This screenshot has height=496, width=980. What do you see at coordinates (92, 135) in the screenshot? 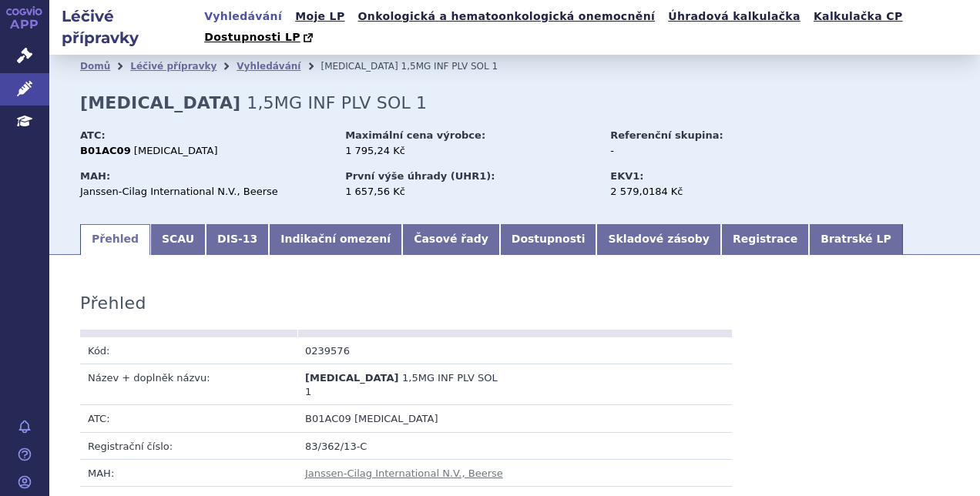
I see `strong: ATC:` at bounding box center [92, 135].